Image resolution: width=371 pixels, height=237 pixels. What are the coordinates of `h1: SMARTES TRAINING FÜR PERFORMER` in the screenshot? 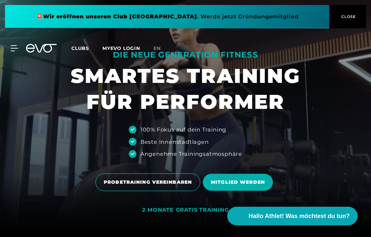 It's located at (185, 89).